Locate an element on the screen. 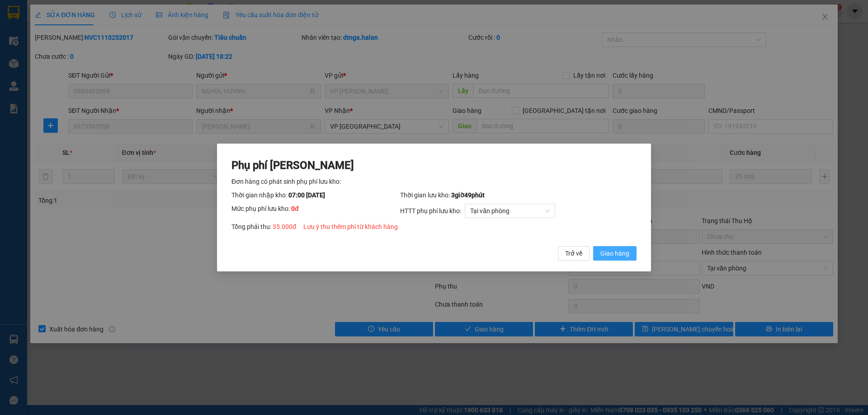 This screenshot has height=415, width=868. span: Trở về is located at coordinates (574, 253).